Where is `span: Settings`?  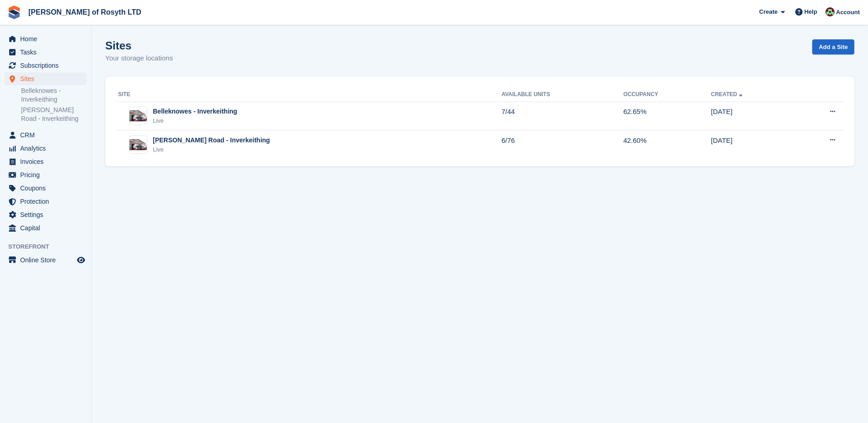 span: Settings is located at coordinates (48, 215).